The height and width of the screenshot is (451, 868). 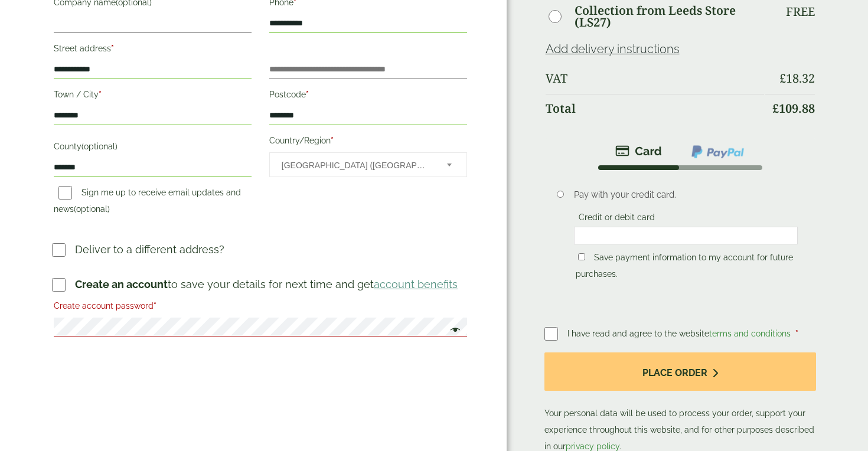 I want to click on label: Street address, so click(x=152, y=50).